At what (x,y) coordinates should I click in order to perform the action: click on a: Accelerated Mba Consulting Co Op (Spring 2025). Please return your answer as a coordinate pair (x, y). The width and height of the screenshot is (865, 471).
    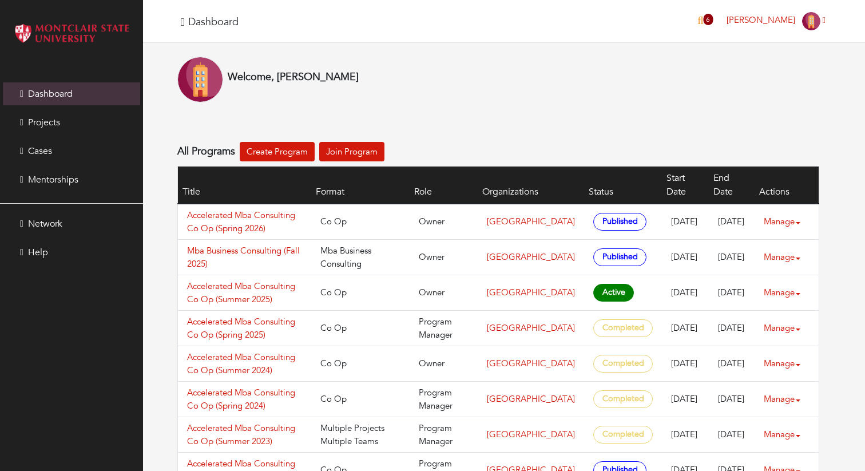
    Looking at the image, I should click on (244, 328).